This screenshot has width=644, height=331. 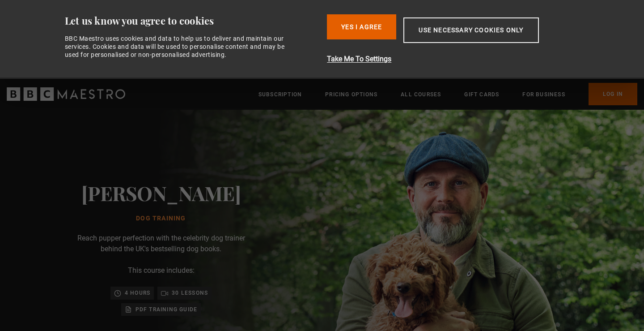 What do you see at coordinates (161, 219) in the screenshot?
I see `h1: Dog Training` at bounding box center [161, 219].